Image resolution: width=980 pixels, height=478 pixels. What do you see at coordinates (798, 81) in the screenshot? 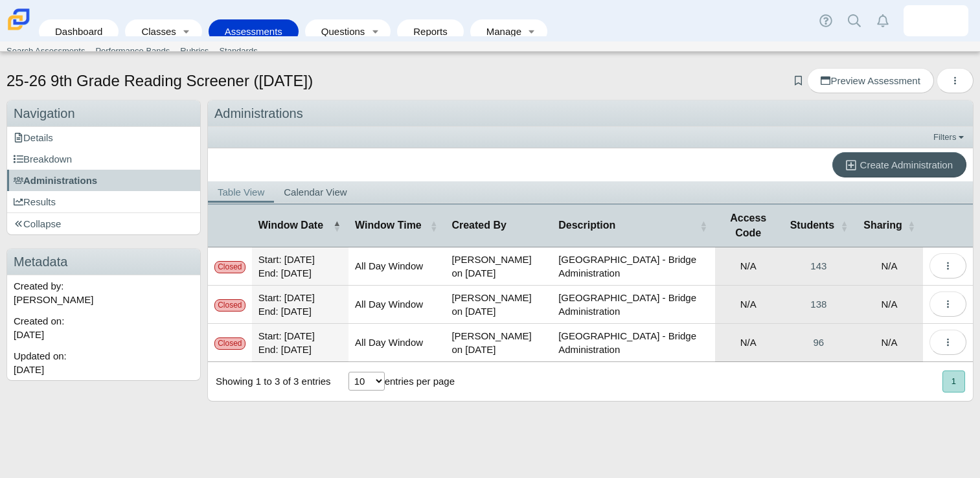
I see `a: Add bookmark` at bounding box center [798, 81].